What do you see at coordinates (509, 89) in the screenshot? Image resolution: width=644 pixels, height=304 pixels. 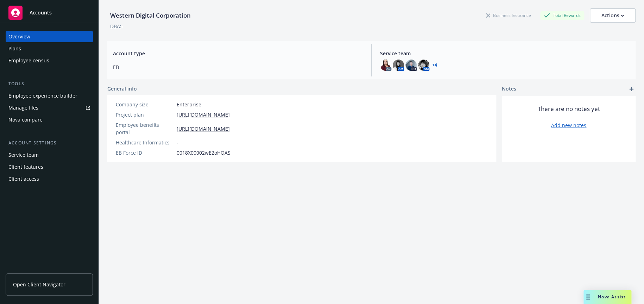 I see `span: Notes` at bounding box center [509, 89].